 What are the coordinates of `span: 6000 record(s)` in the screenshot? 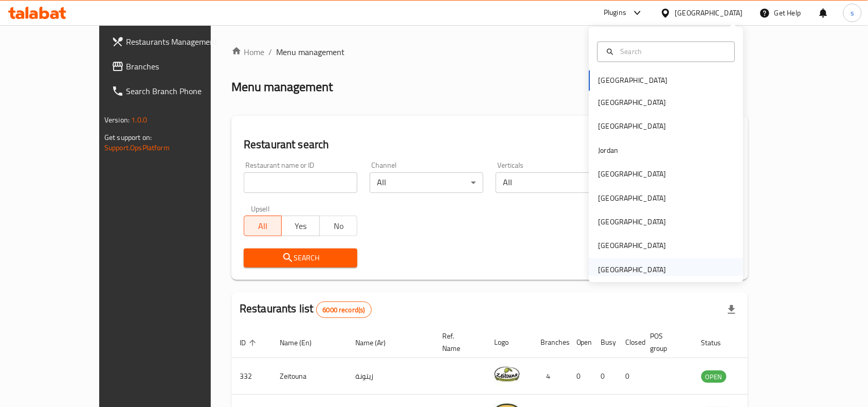 It's located at (344, 310).